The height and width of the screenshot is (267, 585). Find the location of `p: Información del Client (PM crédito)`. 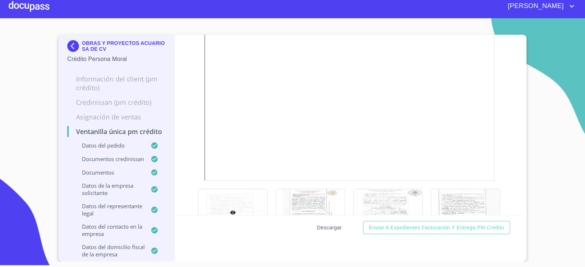

p: Información del Client (PM crédito) is located at coordinates (116, 83).